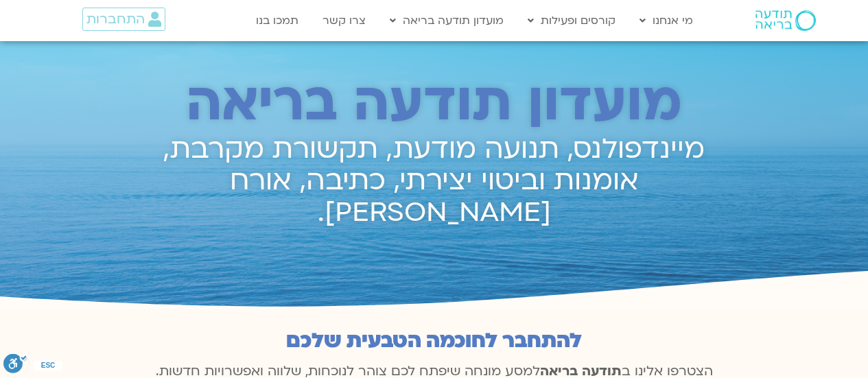 This screenshot has width=868, height=378. Describe the element at coordinates (124, 19) in the screenshot. I see `a: התחברות` at that location.